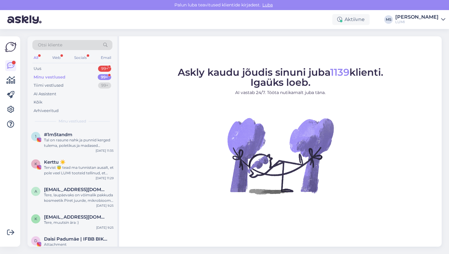 The width and height of the screenshot is (449, 254). I want to click on div: Tere, laupäevaks on võimalik pakkuda kosmeetik Piret juurde, mikrobioomi taastavasse näohooldusesse., so click(79, 198).